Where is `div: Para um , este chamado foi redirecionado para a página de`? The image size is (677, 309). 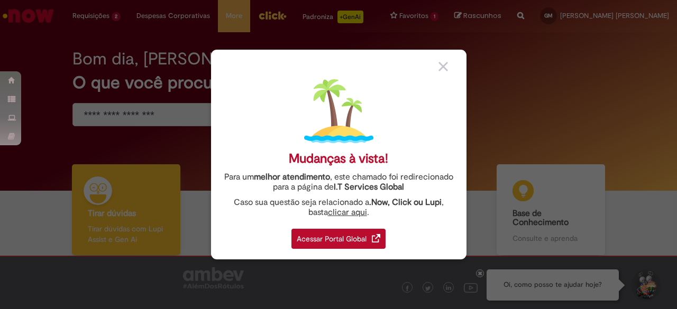 div: Para um , este chamado foi redirecionado para a página de is located at coordinates (338, 182).